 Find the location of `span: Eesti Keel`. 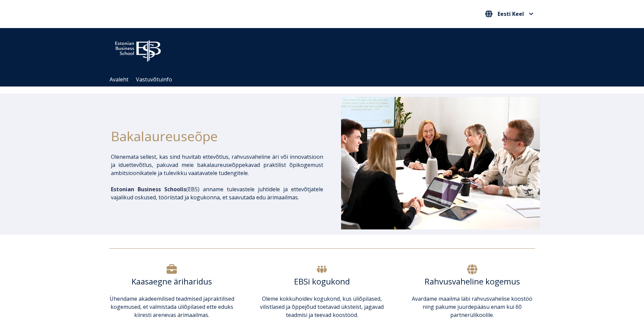

span: Eesti Keel is located at coordinates (511, 14).